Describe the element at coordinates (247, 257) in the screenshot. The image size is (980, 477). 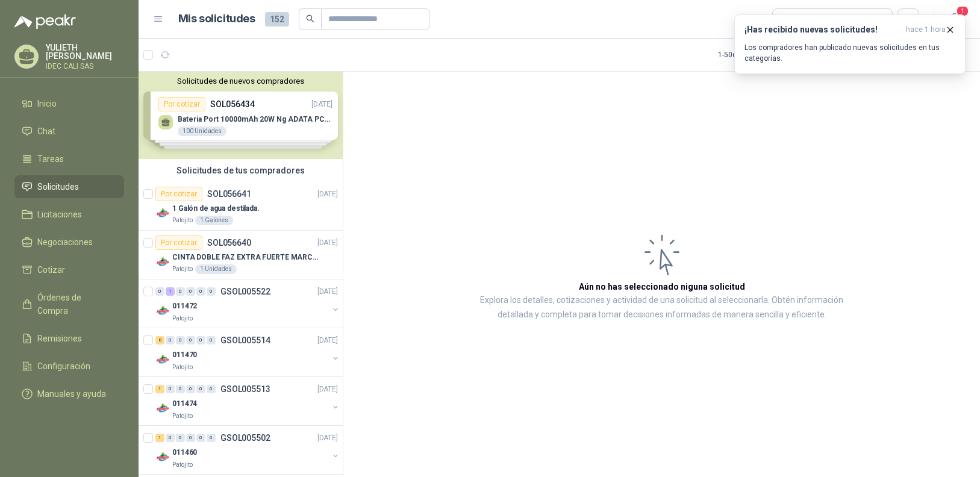
I see `p: CINTA DOBLE FAZ EXTRA FUERTE MARCA:3M` at that location.